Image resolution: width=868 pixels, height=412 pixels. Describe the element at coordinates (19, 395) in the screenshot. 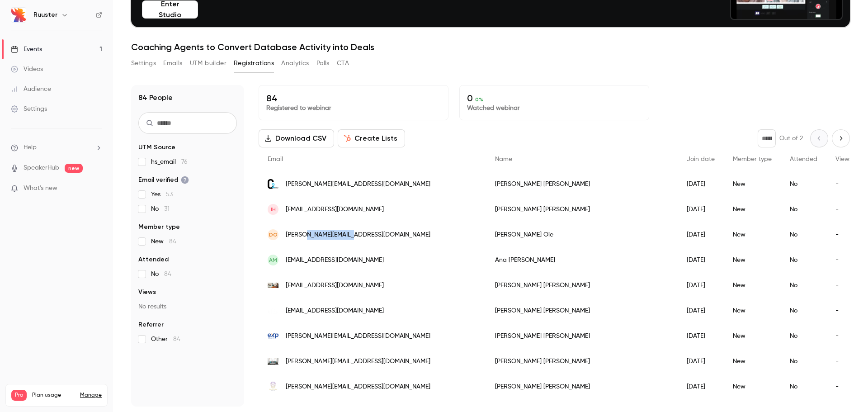

I see `span: Pro` at that location.